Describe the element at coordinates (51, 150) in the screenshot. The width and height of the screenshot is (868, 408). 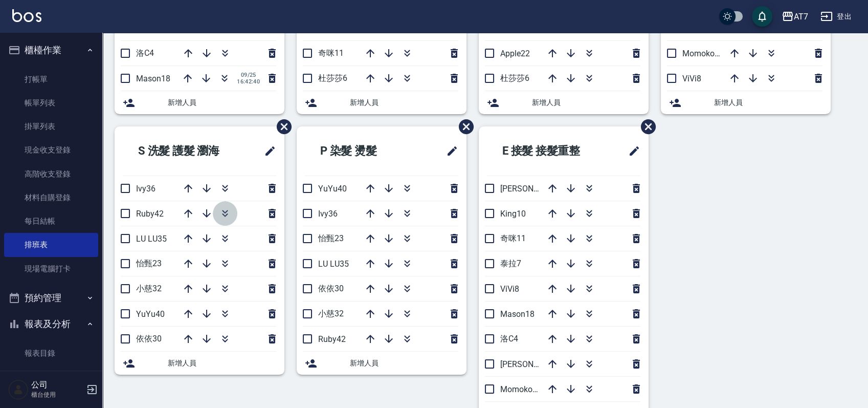
I see `a: 現金收支登錄` at that location.